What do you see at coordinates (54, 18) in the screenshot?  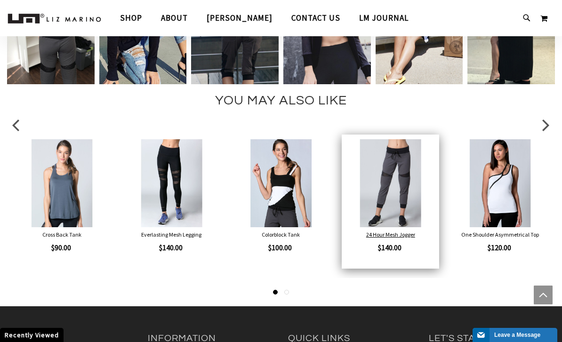 I see `a: store logo` at bounding box center [54, 18].